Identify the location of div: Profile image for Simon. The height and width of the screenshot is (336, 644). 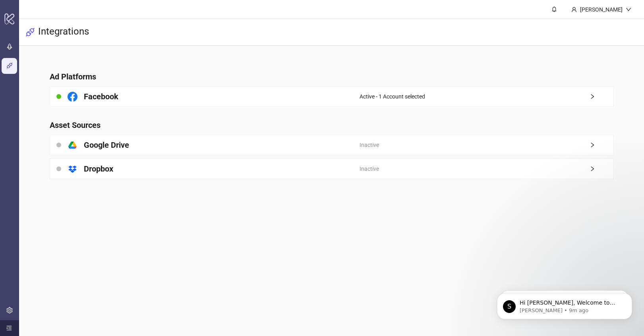
(24, 30).